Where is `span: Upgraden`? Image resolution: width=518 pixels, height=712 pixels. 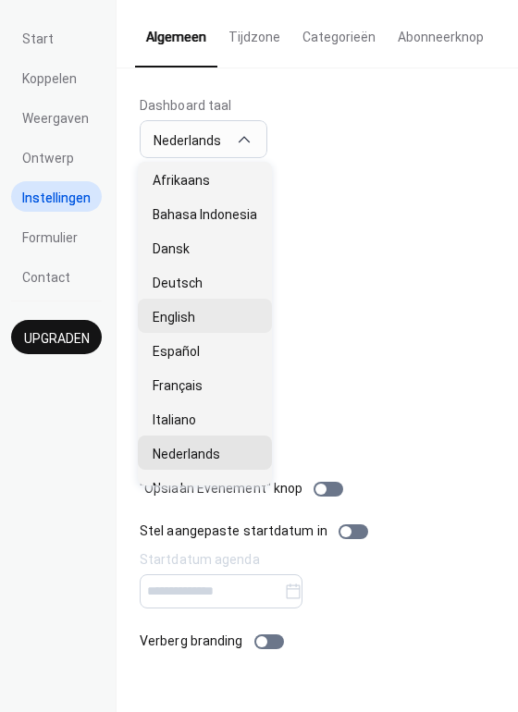
span: Upgraden is located at coordinates (56, 339).